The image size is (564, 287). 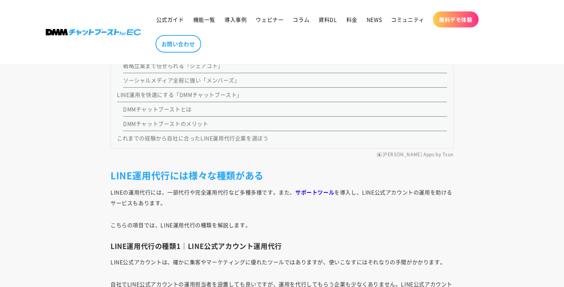 What do you see at coordinates (282, 246) in the screenshot?
I see `h3: LINE運用代行の種類1｜LINE公式アカウント運用代行` at bounding box center [282, 246].